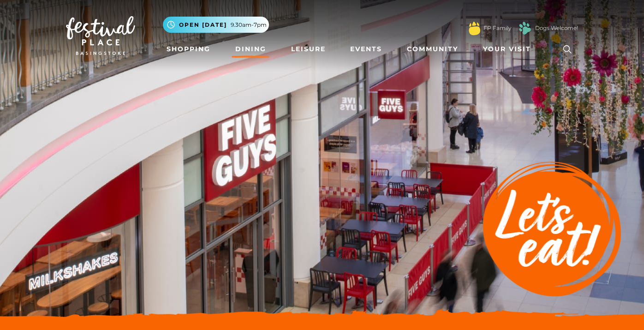 This screenshot has width=644, height=330. Describe the element at coordinates (100, 35) in the screenshot. I see `img: Festival Place Logo` at that location.